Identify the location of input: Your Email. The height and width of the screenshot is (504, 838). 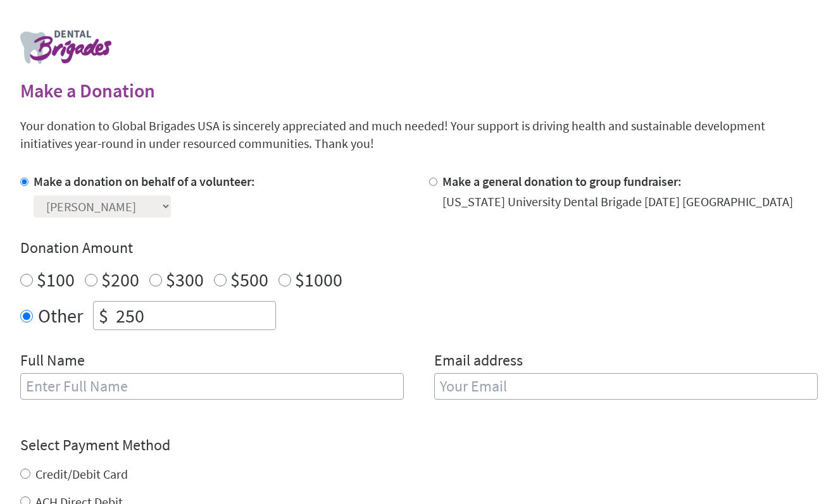
(626, 386).